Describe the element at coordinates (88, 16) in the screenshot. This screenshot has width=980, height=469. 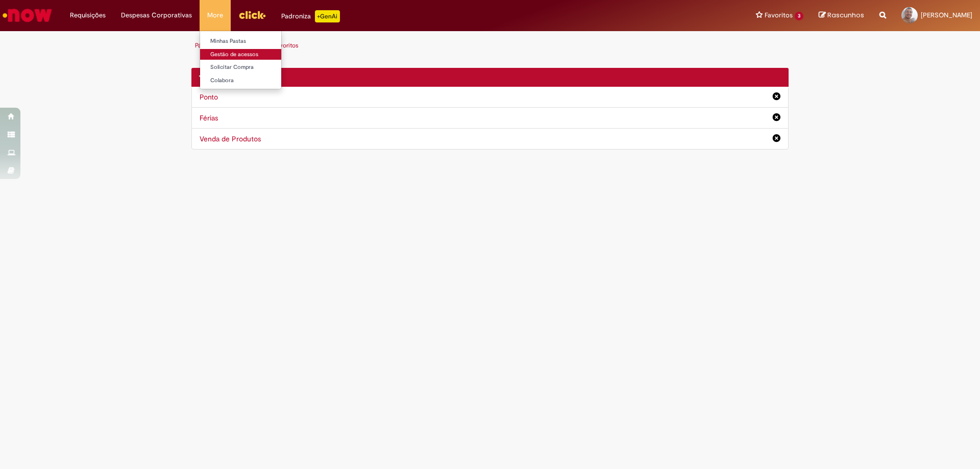
I see `span: Requisições` at that location.